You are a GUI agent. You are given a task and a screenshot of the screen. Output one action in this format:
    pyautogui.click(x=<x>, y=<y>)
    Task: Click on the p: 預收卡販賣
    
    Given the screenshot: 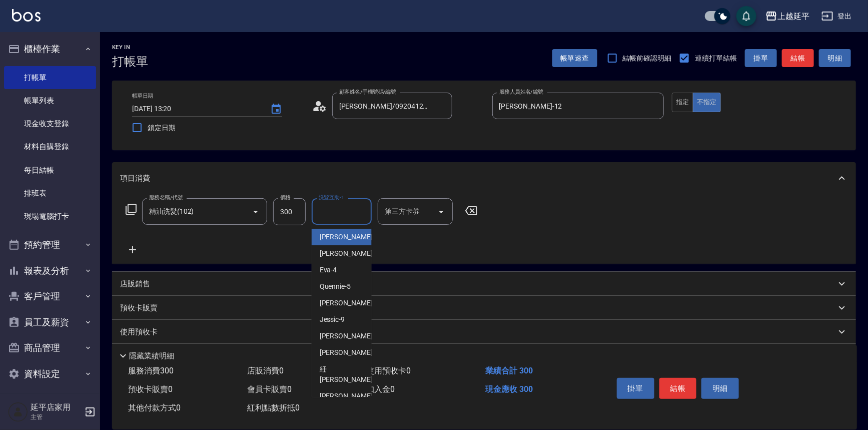 What is the action you would take?
    pyautogui.click(x=138, y=308)
    